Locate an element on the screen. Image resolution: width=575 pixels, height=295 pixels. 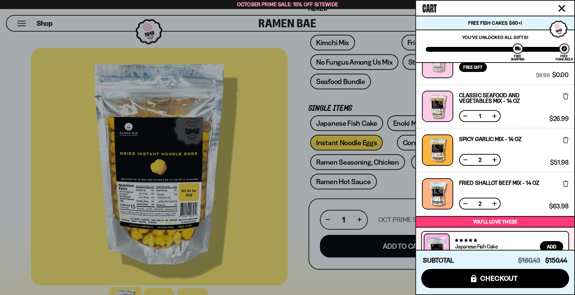
span: $9.99 is located at coordinates (543, 75).